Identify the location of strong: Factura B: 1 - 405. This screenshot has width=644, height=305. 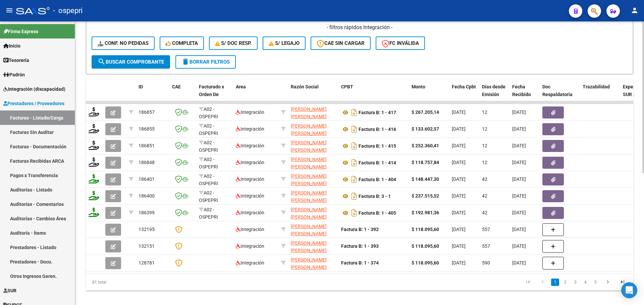
(377, 213).